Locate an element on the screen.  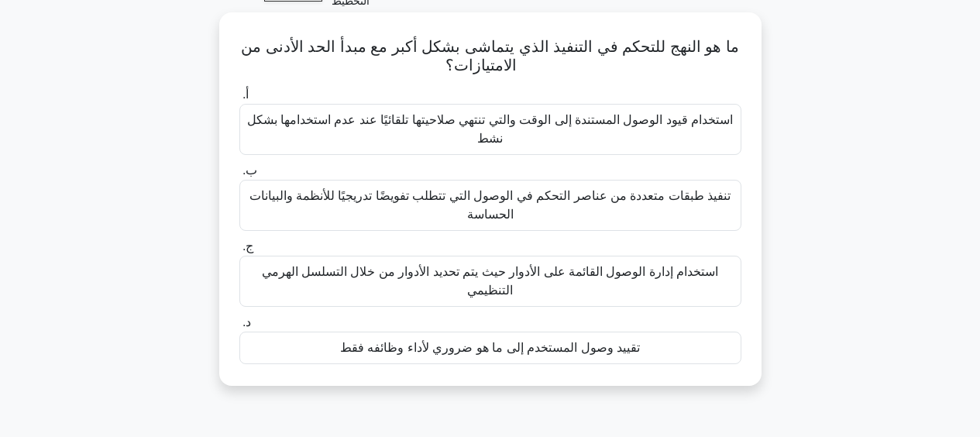
font: استخدام قيود الوصول المستندة إلى الوقت والتي تنتهي صلاحيتها تلقائيًا عند عدم استخدامها بشكل نشط is located at coordinates (490, 129).